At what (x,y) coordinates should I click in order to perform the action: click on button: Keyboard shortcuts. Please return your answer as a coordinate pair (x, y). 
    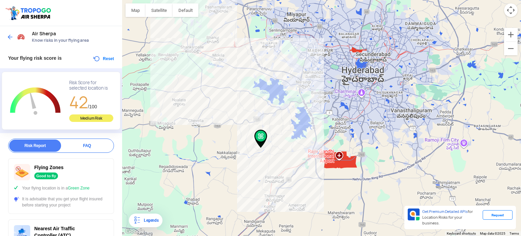
    Looking at the image, I should click on (461, 233).